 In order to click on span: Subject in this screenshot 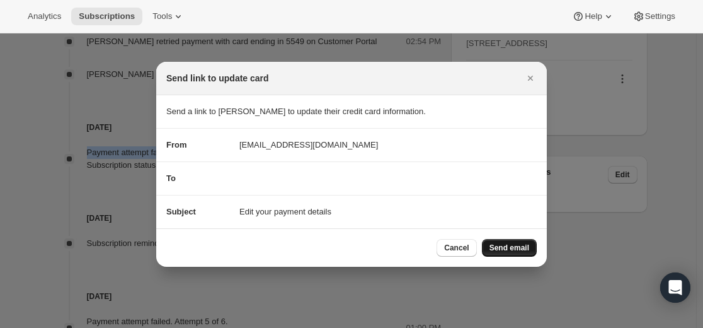, I will do `click(181, 211)`.